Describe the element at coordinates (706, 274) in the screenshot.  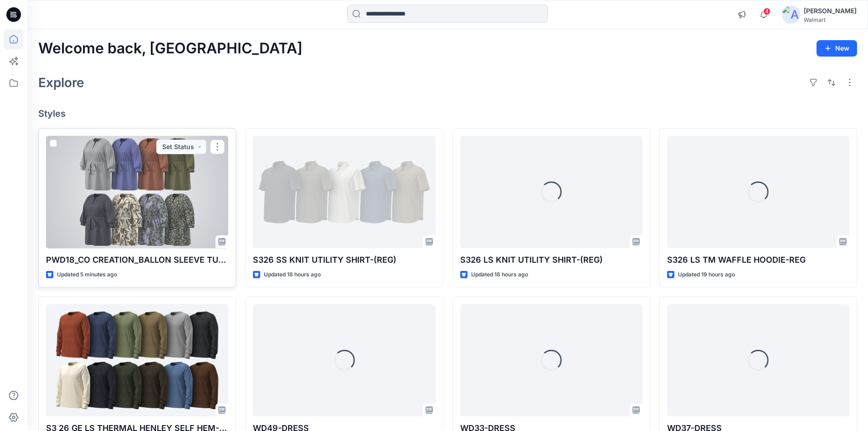
I see `p: Updated 19 hours ago` at that location.